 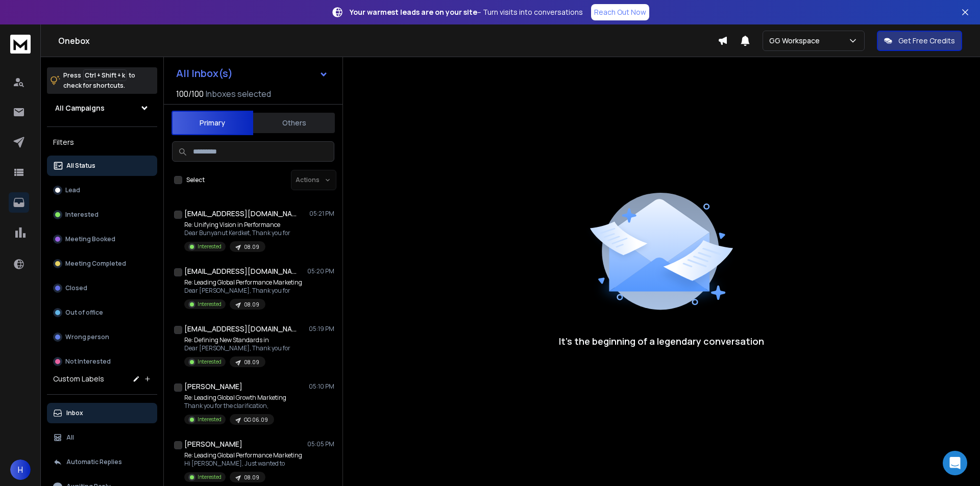 What do you see at coordinates (190, 94) in the screenshot?
I see `span: 100 / 100` at bounding box center [190, 94].